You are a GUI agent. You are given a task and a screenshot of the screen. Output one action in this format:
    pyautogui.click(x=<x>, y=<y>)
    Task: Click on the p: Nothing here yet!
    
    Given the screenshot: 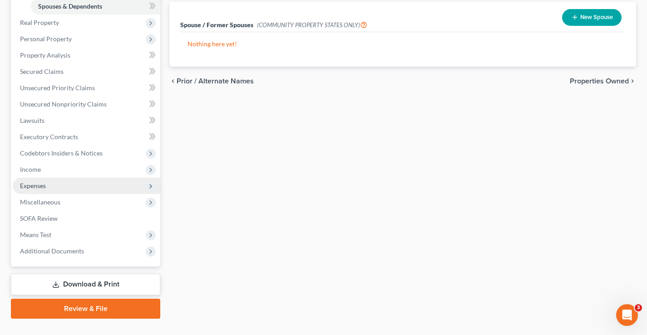 What is the action you would take?
    pyautogui.click(x=403, y=44)
    